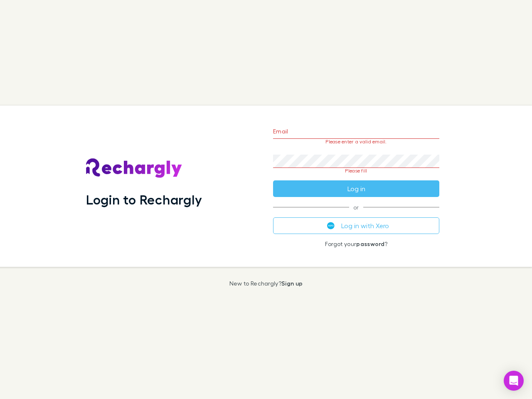 The height and width of the screenshot is (399, 532). I want to click on button: Log in, so click(356, 189).